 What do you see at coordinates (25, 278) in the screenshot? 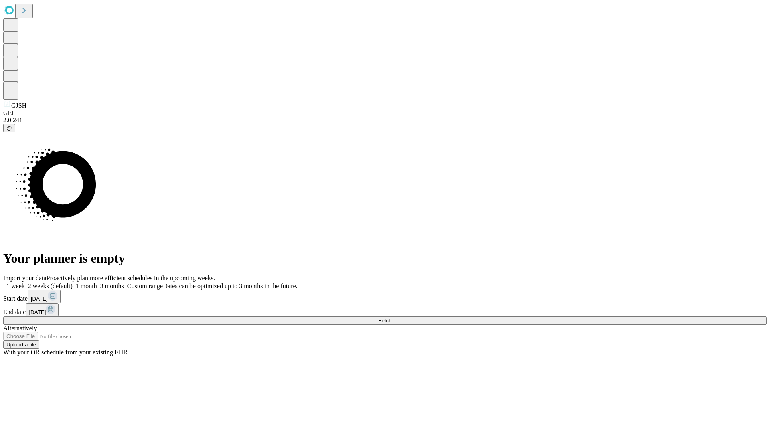
I see `span: Import your data` at bounding box center [25, 278].